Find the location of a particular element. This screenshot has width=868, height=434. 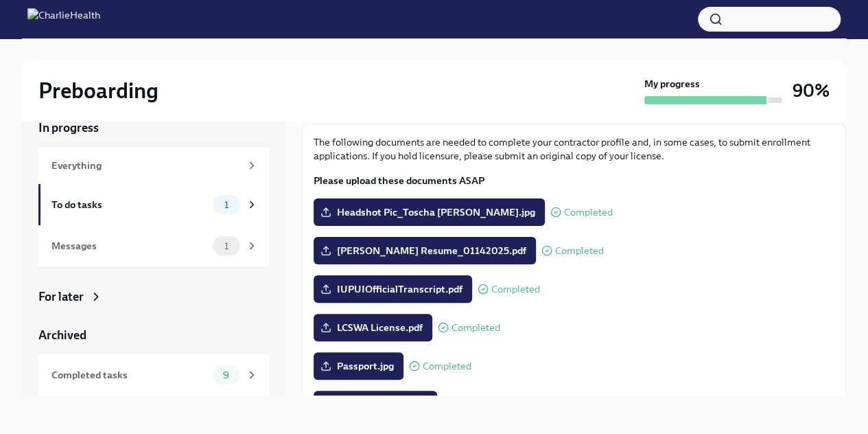

strong: Please upload these documents ASAP is located at coordinates (399, 181).